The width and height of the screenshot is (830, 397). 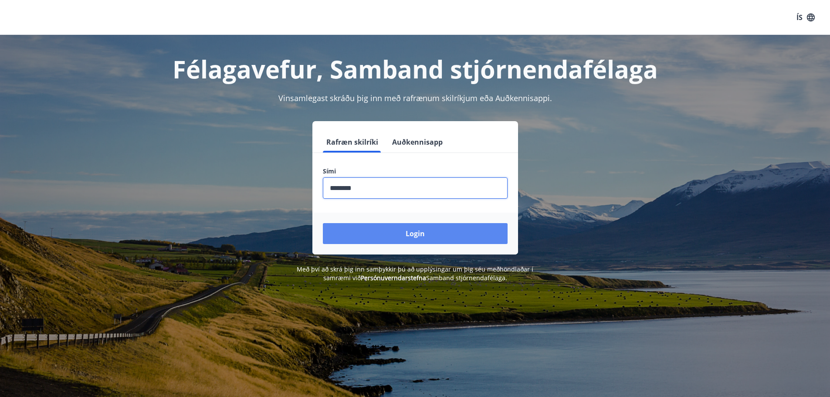 I want to click on h1: Félagavefur, Samband stjórnendafélaga, so click(x=415, y=69).